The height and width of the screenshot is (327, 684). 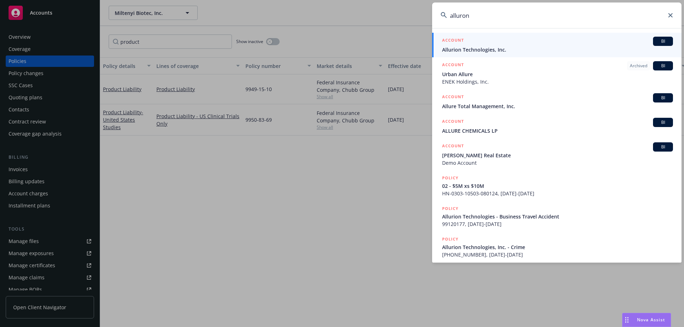 I want to click on span: Allurion Technologies, Inc., so click(x=557, y=49).